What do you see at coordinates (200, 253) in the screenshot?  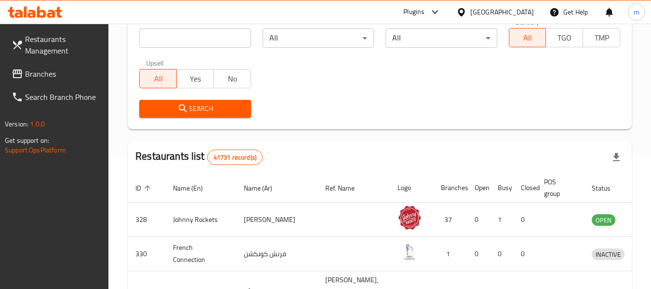 I see `td: French Connection` at bounding box center [200, 253].